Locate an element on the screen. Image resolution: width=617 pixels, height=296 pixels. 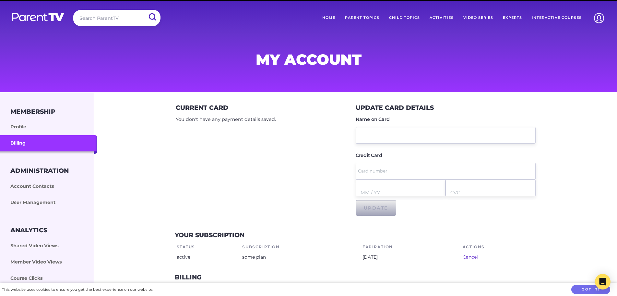
a: Interactive Courses is located at coordinates (557, 18).